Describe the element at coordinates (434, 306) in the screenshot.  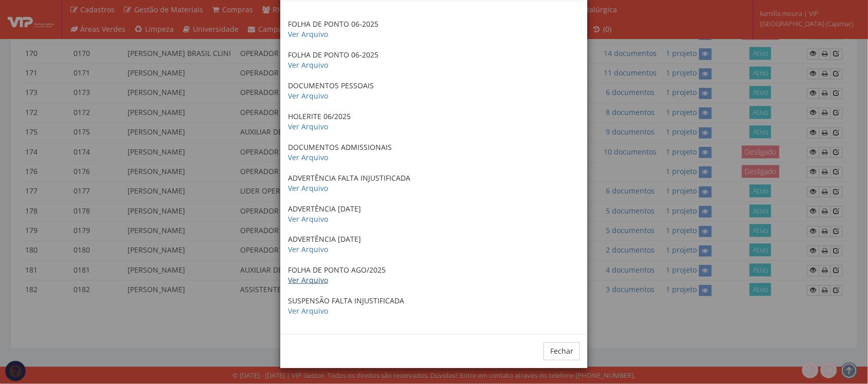
I see `p: SUSPENSÃO FALTA INJUSTIFICADA` at that location.